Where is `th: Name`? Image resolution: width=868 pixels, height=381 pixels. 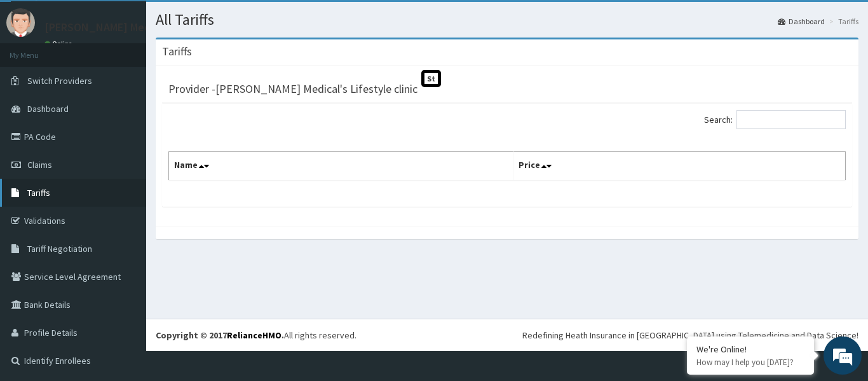 th: Name is located at coordinates (342, 166).